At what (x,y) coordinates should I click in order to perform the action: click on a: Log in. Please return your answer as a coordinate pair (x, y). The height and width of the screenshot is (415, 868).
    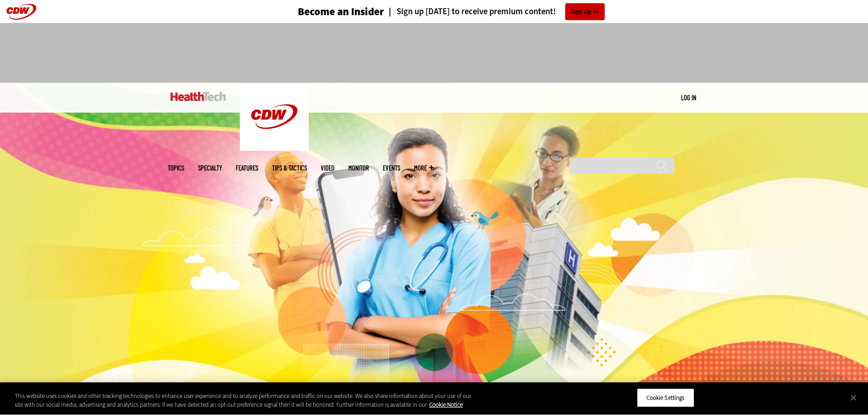
    Looking at the image, I should click on (689, 97).